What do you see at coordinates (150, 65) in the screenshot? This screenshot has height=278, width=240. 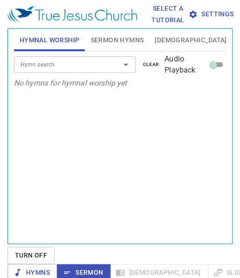 I see `span: clear` at bounding box center [150, 65].